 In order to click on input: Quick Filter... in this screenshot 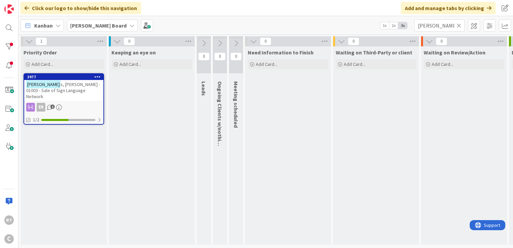, I will do `click(439, 26)`.